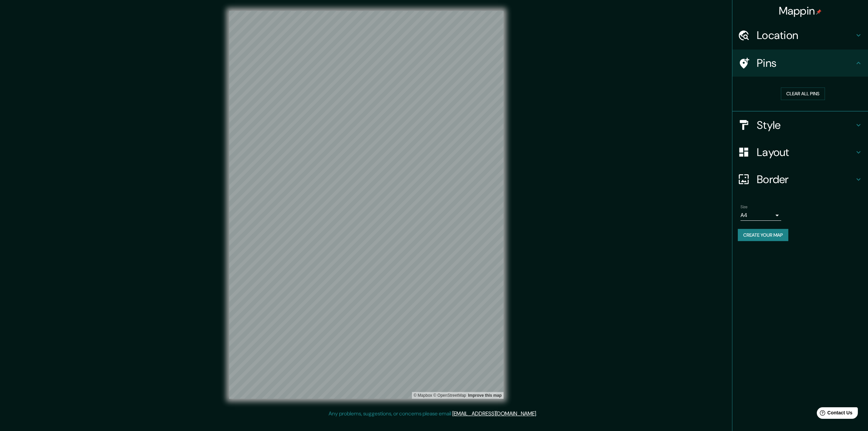 Image resolution: width=868 pixels, height=431 pixels. Describe the element at coordinates (805, 180) in the screenshot. I see `h4: Border` at that location.